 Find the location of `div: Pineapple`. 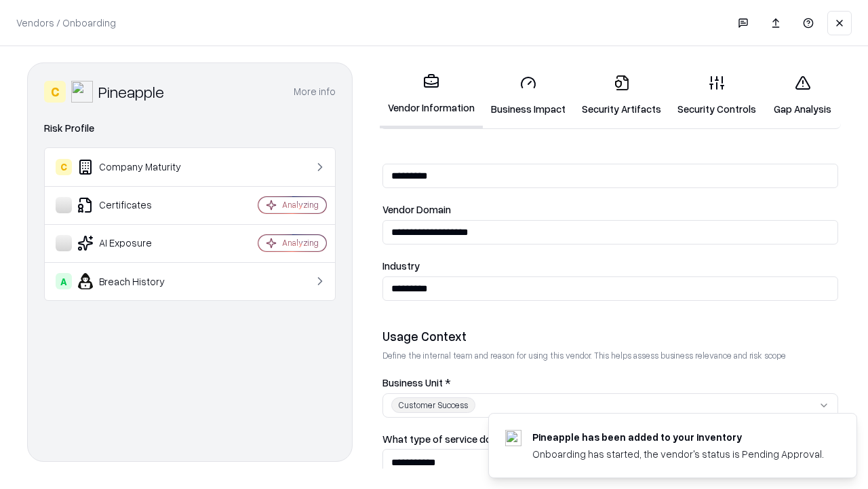

div: Pineapple is located at coordinates (131, 92).